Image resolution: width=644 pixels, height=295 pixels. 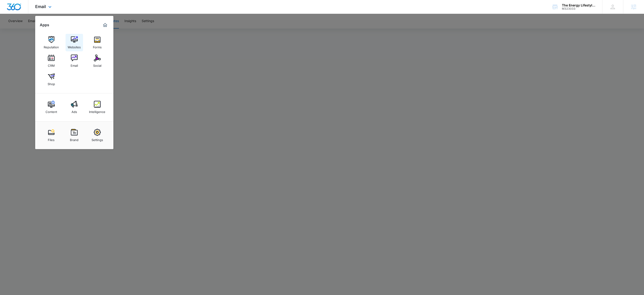 I want to click on a: Brand, so click(x=74, y=136).